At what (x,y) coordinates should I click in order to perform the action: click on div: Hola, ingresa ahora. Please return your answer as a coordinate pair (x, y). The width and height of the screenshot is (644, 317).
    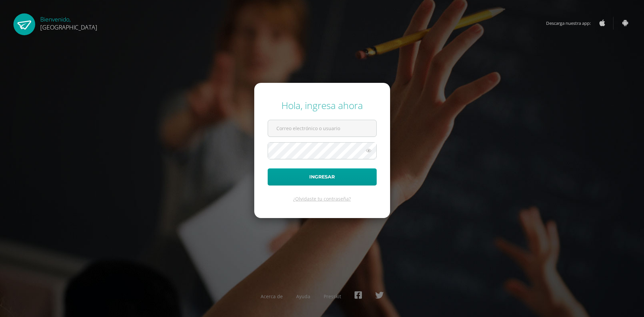
    Looking at the image, I should click on (322, 105).